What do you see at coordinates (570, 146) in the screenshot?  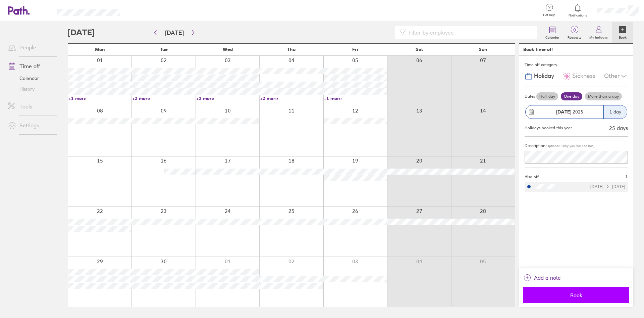 I see `span: (Optional. Only you will see this)` at bounding box center [570, 146].